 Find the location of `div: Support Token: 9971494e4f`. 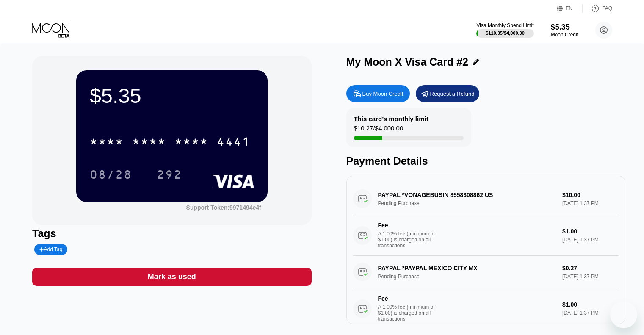

div: Support Token: 9971494e4f is located at coordinates (223, 208).